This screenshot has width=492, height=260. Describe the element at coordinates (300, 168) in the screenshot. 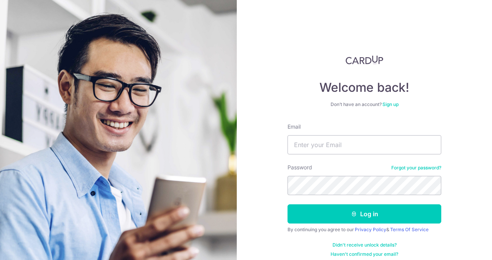

I see `label: Password` at that location.